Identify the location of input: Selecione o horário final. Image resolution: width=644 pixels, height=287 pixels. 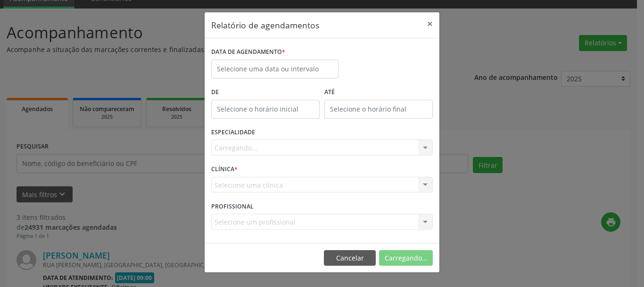
(379, 109).